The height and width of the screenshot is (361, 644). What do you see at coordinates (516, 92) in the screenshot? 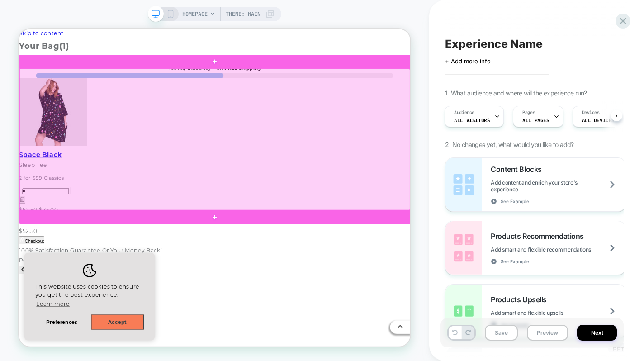
I see `span: 1. What audience and where will the experience run?` at bounding box center [516, 92].